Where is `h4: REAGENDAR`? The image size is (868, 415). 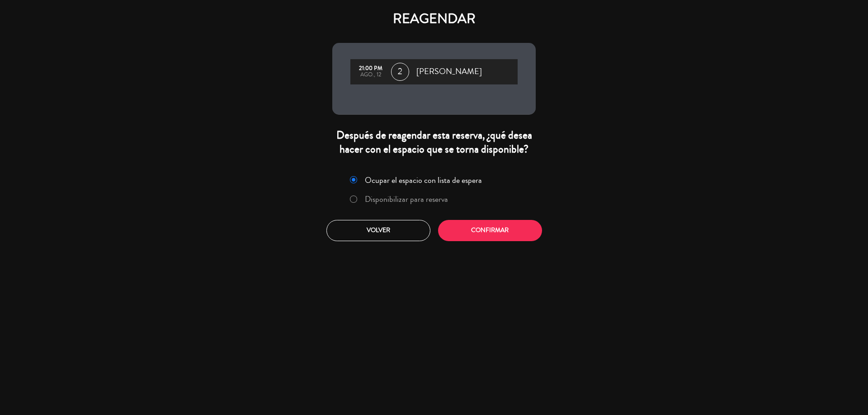 h4: REAGENDAR is located at coordinates (434, 19).